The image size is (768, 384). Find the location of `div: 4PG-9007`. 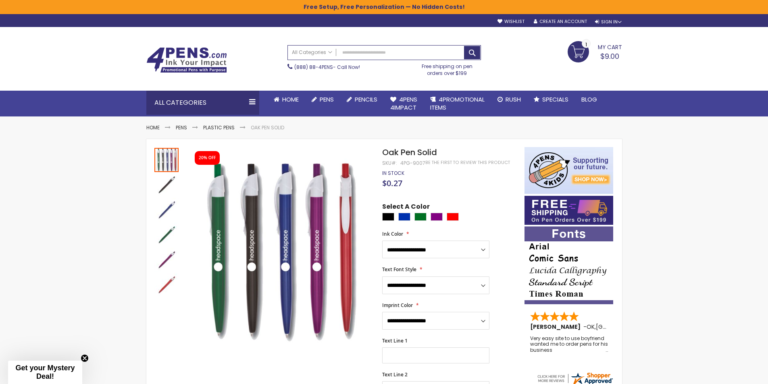

div: 4PG-9007 is located at coordinates (413, 163).